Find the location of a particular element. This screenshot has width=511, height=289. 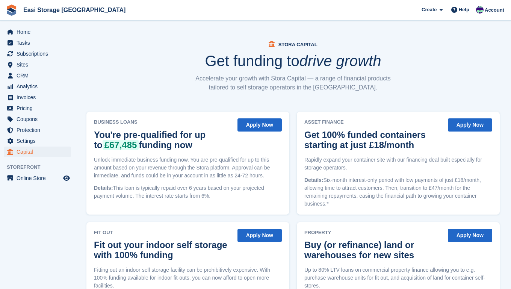

span: Sites is located at coordinates (39, 65).